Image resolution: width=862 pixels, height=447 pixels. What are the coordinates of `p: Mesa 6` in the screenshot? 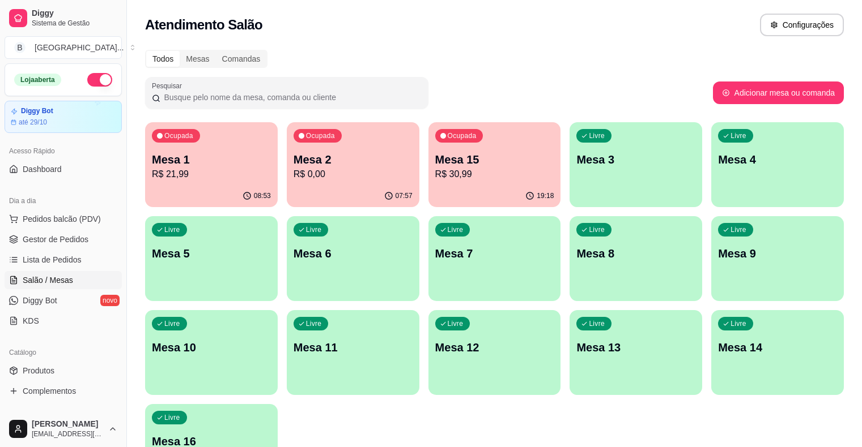 It's located at (353, 254).